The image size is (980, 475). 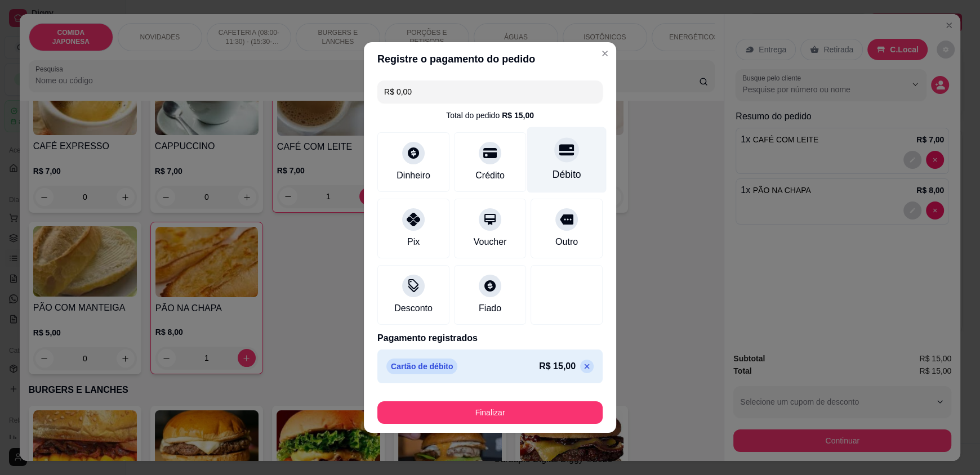 What do you see at coordinates (490, 115) in the screenshot?
I see `div: Total do pedido` at bounding box center [490, 115].